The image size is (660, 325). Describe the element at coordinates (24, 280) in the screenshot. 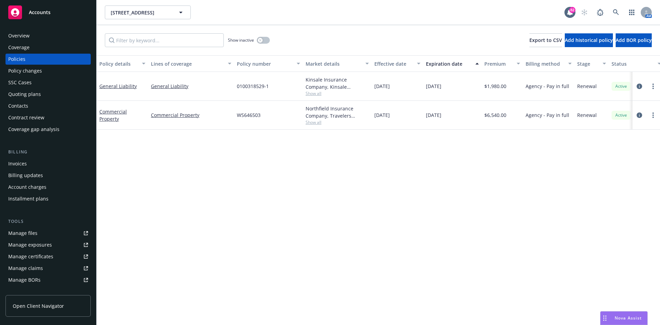

I see `div: Manage BORs` at that location.